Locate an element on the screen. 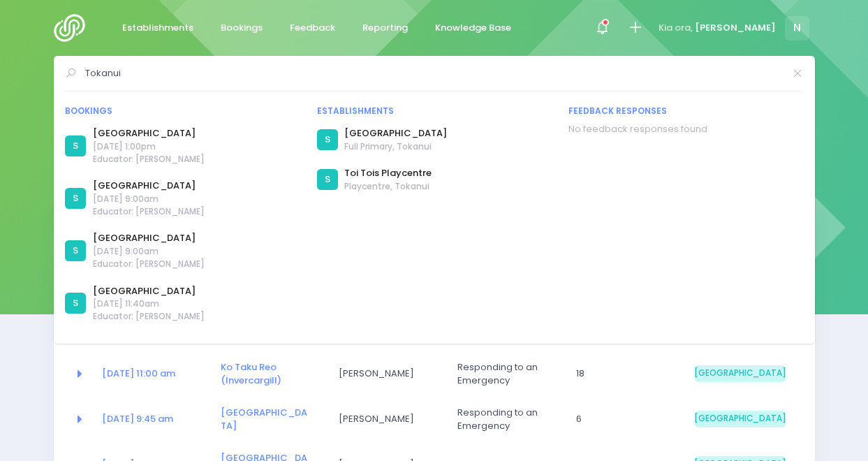  a: Toi Tois Playcentre is located at coordinates (387, 174).